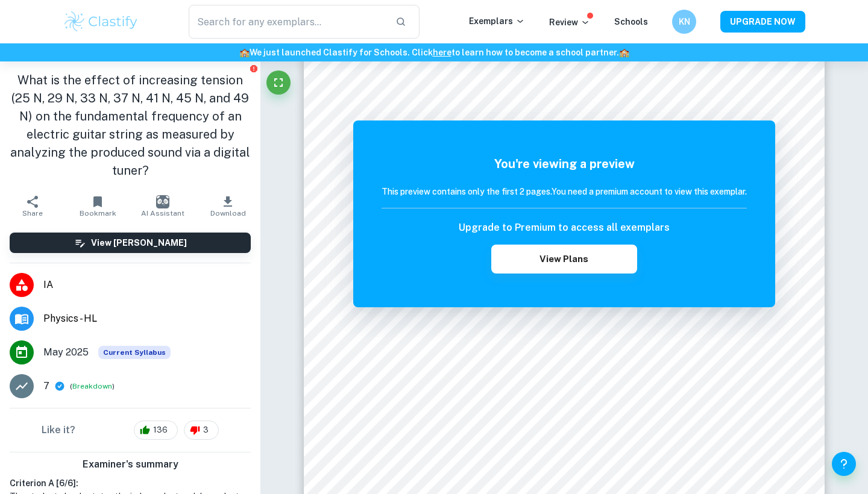 This screenshot has width=868, height=494. What do you see at coordinates (135, 352) in the screenshot?
I see `span: Current Syllabus` at bounding box center [135, 352].